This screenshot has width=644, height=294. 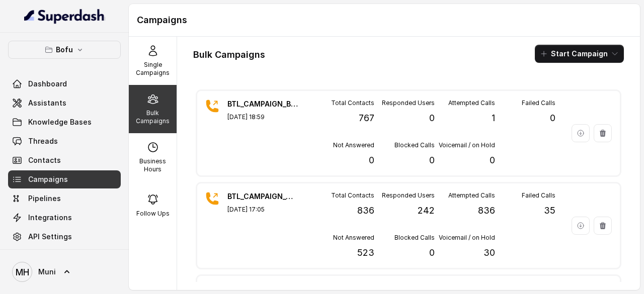 What do you see at coordinates (64, 50) in the screenshot?
I see `button: Bofu` at bounding box center [64, 50].